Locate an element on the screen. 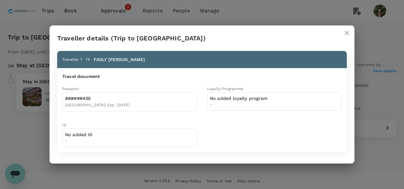 This screenshot has width=404, height=189. p: No added loyalty program is located at coordinates (239, 98).